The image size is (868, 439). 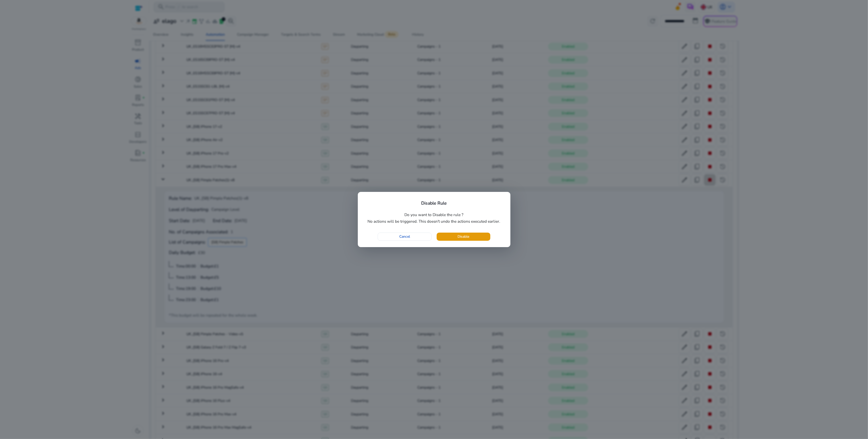 What do you see at coordinates (404, 237) in the screenshot?
I see `button: Cancel` at bounding box center [404, 237].